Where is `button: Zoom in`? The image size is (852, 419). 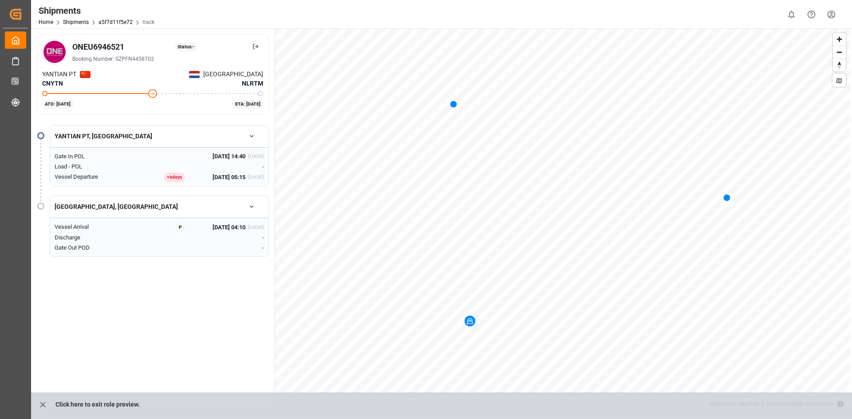 button: Zoom in is located at coordinates (839, 39).